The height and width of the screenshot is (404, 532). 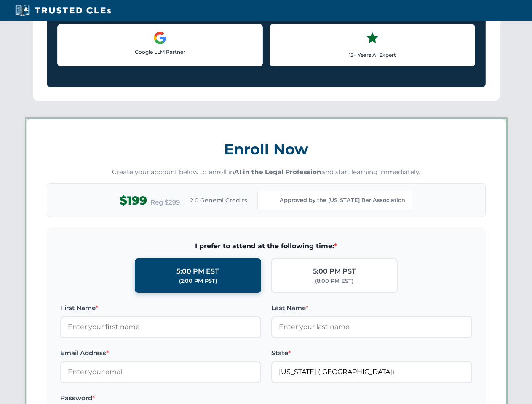 I want to click on p: Create your account below to enroll in and start learning immediately., so click(x=266, y=172).